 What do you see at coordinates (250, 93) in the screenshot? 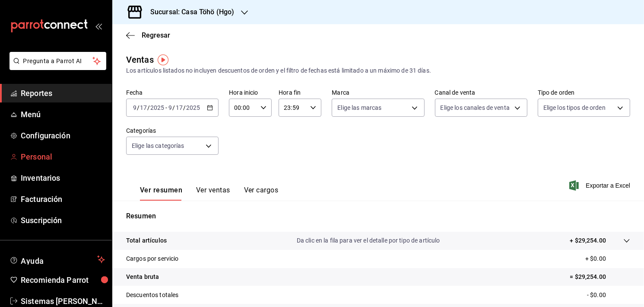
I see `label: Hora inicio` at bounding box center [250, 93].